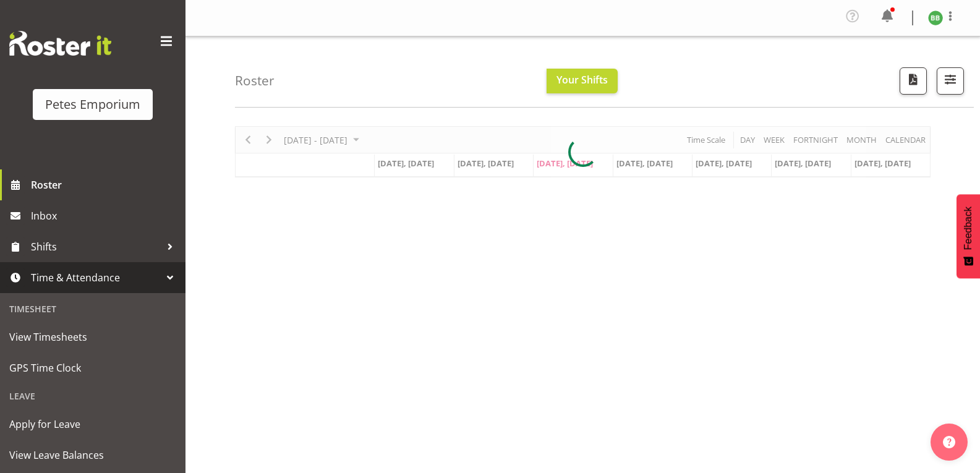 The width and height of the screenshot is (980, 473). Describe the element at coordinates (93, 424) in the screenshot. I see `a: Apply for Leave` at that location.